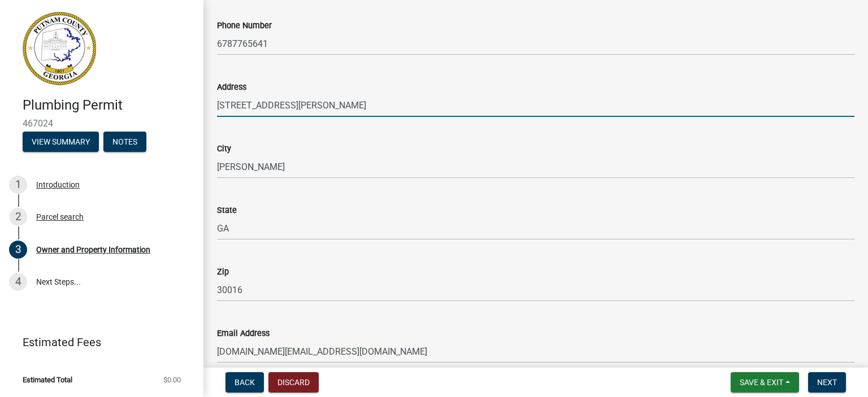 The image size is (868, 397). Describe the element at coordinates (226, 211) in the screenshot. I see `label: State` at that location.